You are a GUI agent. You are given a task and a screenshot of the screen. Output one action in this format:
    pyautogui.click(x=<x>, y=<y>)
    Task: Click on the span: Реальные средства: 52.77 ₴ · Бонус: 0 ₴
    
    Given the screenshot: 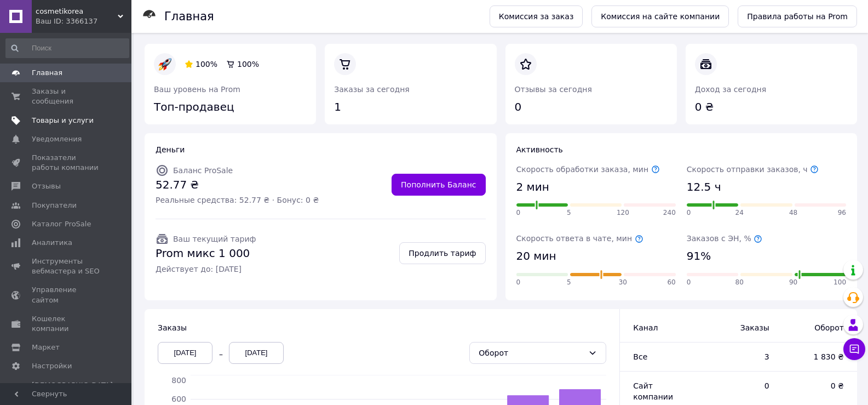 What is the action you would take?
    pyautogui.click(x=237, y=200)
    